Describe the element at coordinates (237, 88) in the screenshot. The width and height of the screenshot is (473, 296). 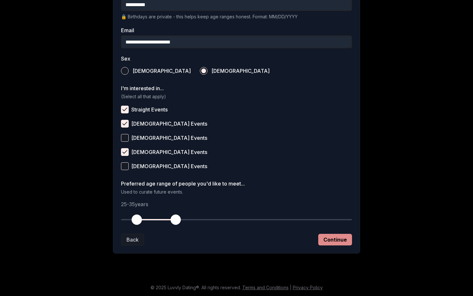
I see `label: I'm interested in...` at that location.